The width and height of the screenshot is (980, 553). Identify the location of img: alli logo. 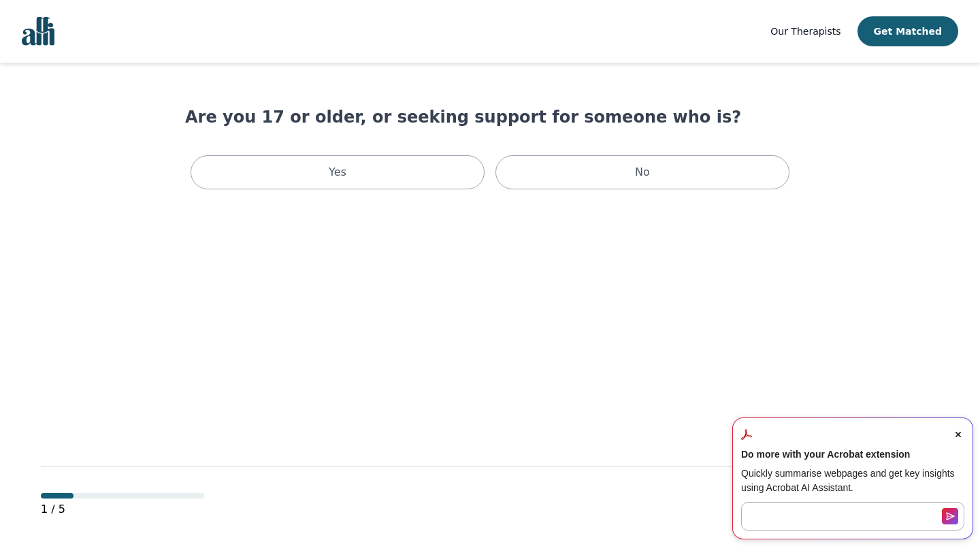
(39, 31).